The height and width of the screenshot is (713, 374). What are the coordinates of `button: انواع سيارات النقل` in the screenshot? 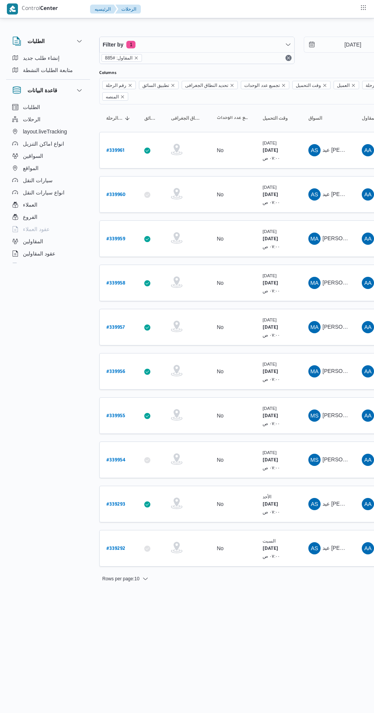 It's located at (48, 193).